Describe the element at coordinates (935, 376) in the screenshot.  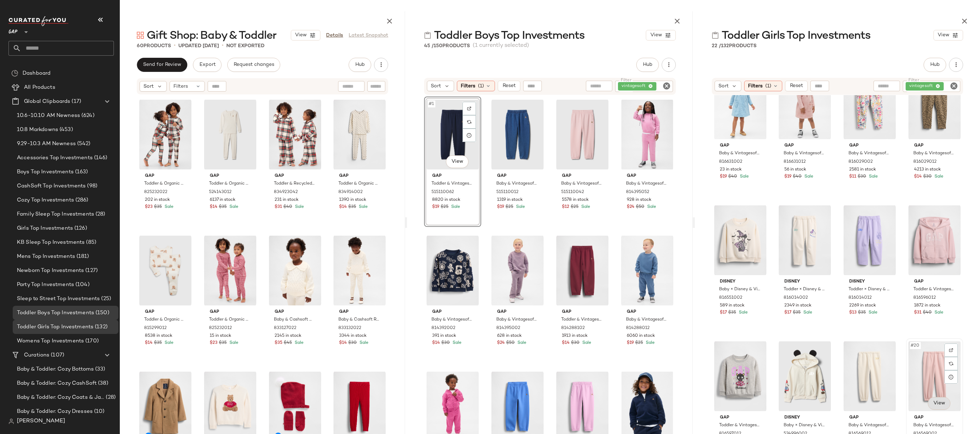
I see `img: cn59795502.jpg` at that location.